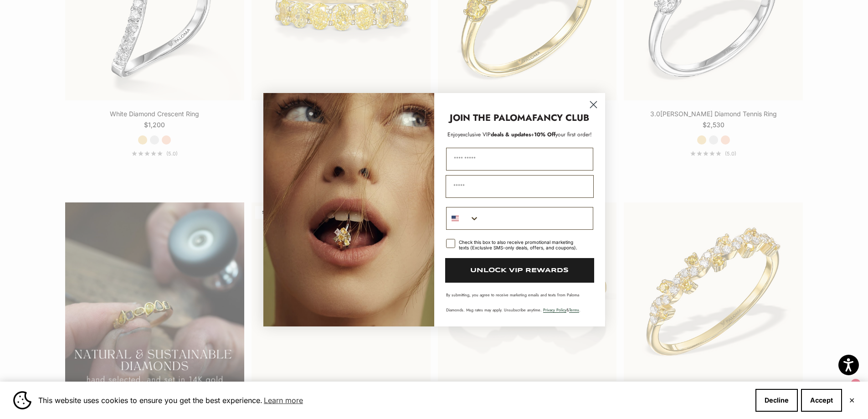  Describe the element at coordinates (393, 400) in the screenshot. I see `span: This website uses cookies to ensure you get the best experience.` at that location.